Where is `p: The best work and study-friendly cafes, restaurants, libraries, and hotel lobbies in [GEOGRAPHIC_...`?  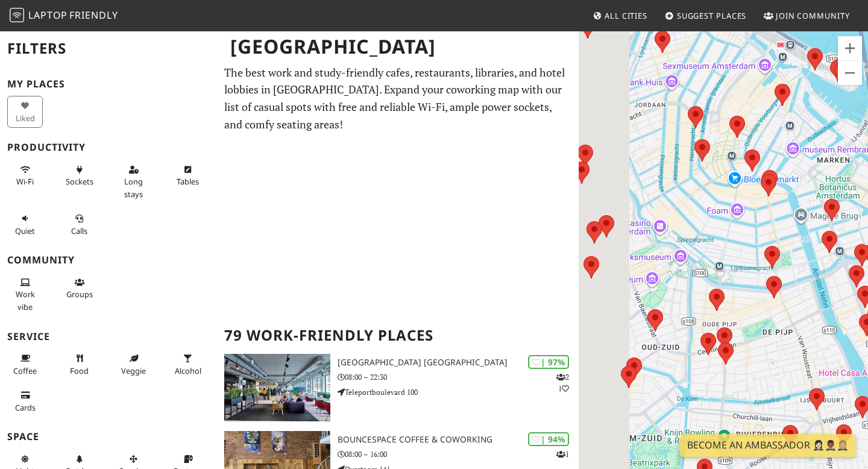 p: The best work and study-friendly cafes, restaurants, libraries, and hotel lobbies in [GEOGRAPHIC_... is located at coordinates (398, 98).